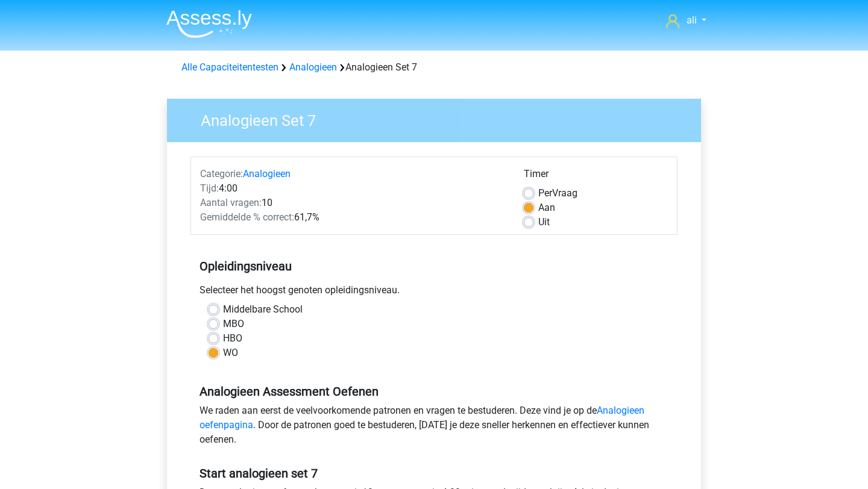  I want to click on span: Gemiddelde % correct:, so click(247, 217).